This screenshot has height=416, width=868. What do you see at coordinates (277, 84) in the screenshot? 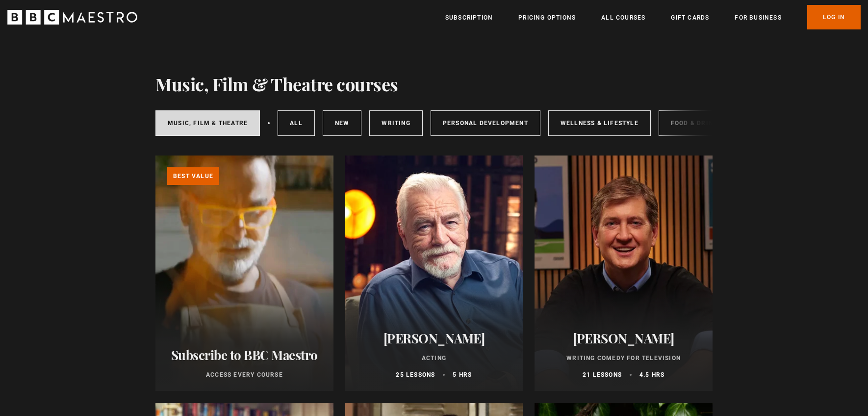
I see `h1: Music, Film & Theatre courses` at bounding box center [277, 84].